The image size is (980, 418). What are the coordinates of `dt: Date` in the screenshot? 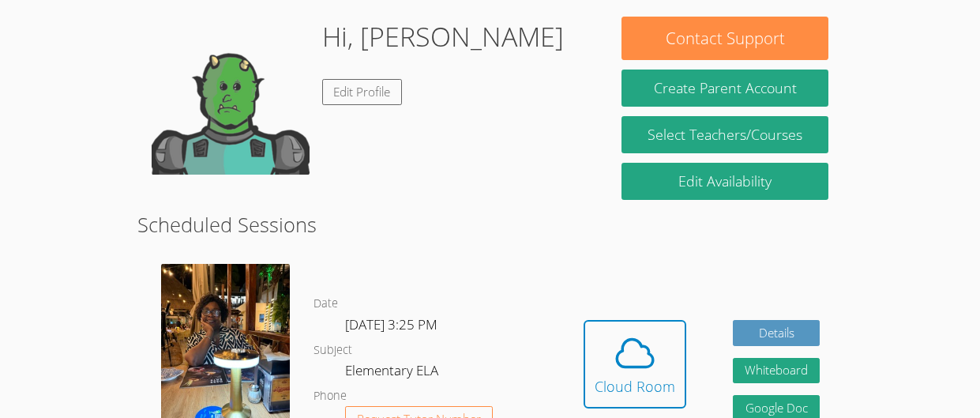 It's located at (325, 304).